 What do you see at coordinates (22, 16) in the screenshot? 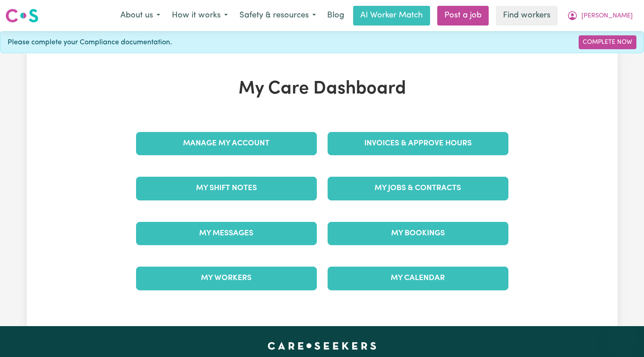
I see `a: Careseekers logo` at bounding box center [22, 16].